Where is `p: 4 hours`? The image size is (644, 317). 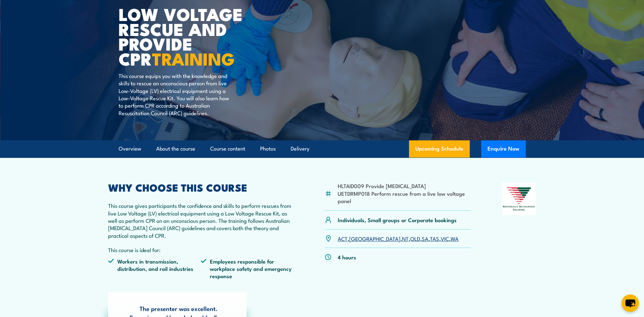
p: 4 hours is located at coordinates (347, 257).